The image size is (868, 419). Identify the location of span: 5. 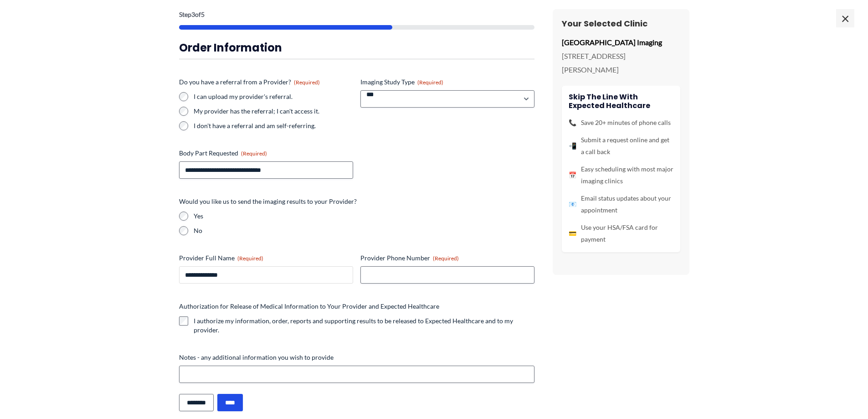
(203, 14).